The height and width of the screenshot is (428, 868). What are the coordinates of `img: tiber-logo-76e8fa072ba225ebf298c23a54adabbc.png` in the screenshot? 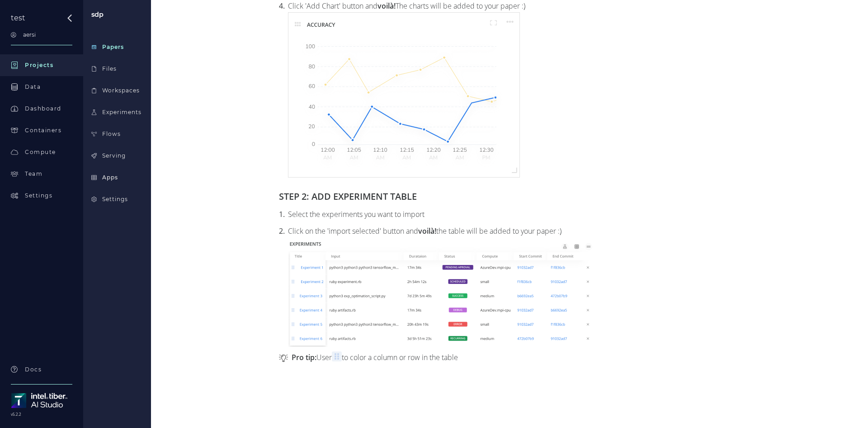 It's located at (39, 400).